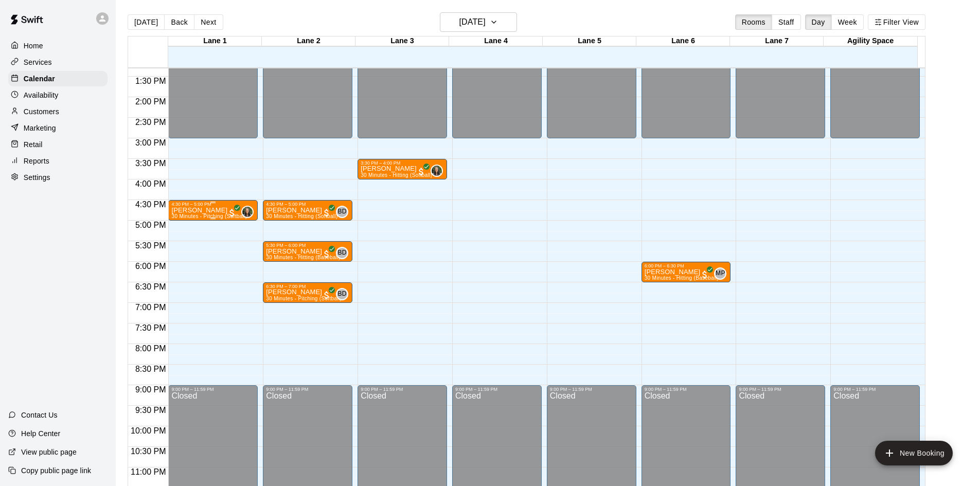 This screenshot has height=486, width=980. I want to click on div: 5:30 PM – 6:00 PM, so click(307, 246).